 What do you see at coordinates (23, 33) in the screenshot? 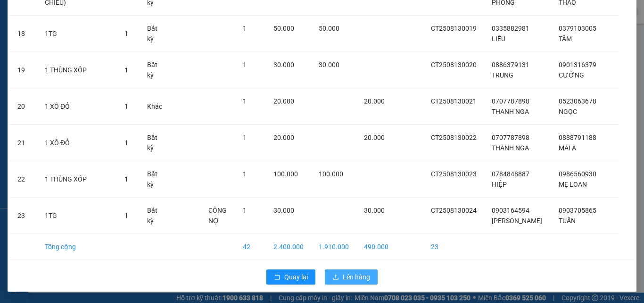
I see `td: 18` at bounding box center [23, 33].